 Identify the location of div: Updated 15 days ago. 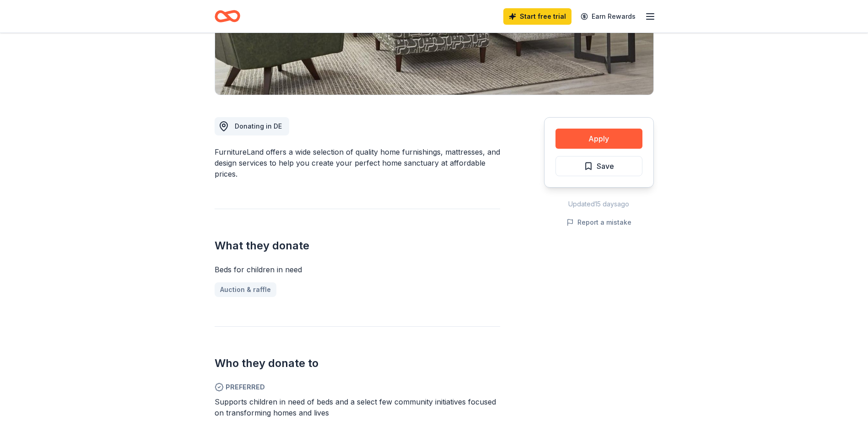
(599, 204).